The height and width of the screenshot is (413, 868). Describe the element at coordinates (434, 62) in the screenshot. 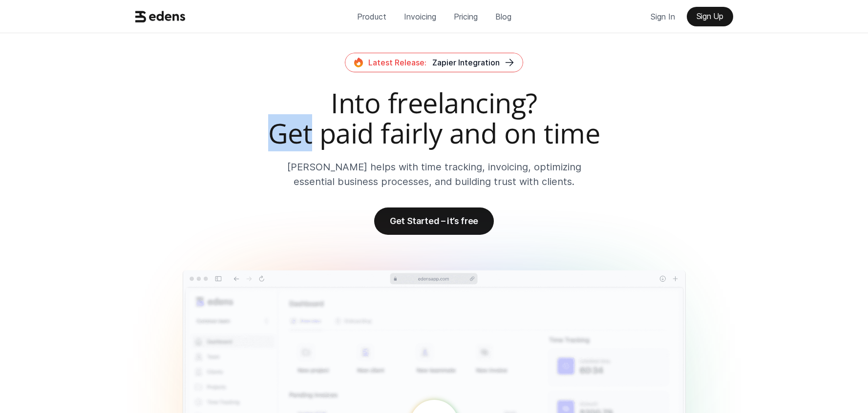

I see `a: Latest Release:Zapier Integration` at that location.